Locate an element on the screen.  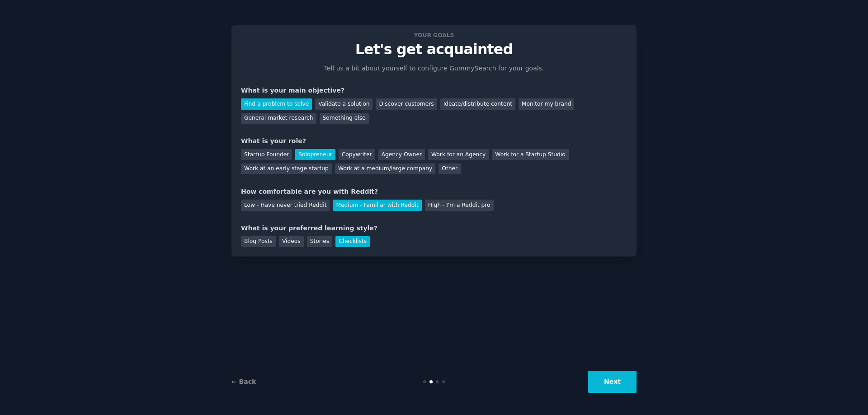
div: Work at an early stage startup is located at coordinates (286, 169).